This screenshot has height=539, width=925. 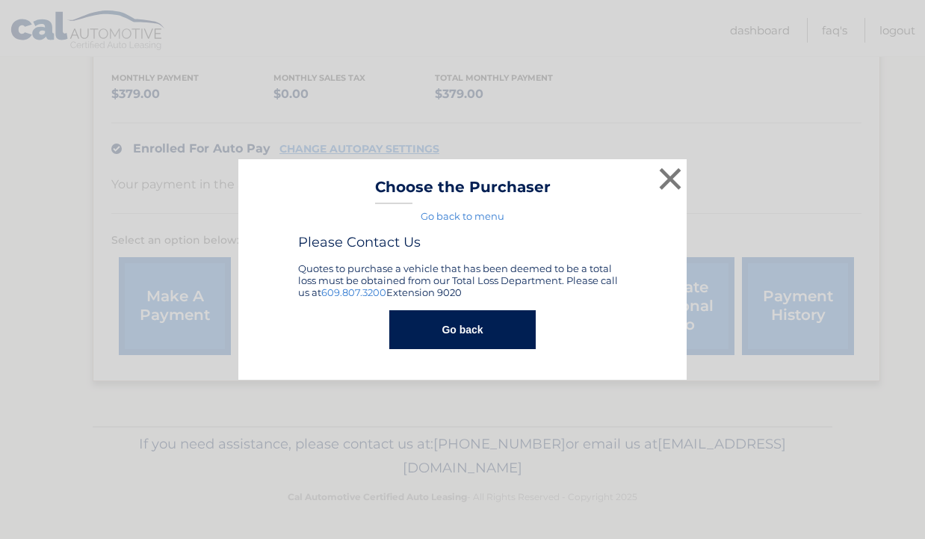 I want to click on a: 609.807.3200, so click(x=354, y=292).